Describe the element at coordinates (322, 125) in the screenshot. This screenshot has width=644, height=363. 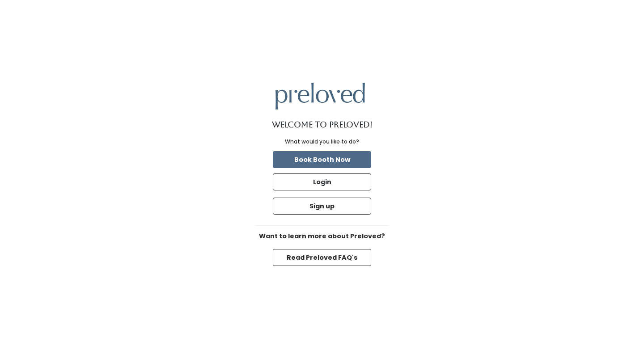
I see `h1: Welcome to Preloved!` at that location.